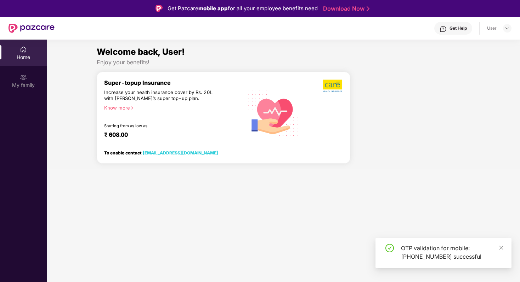 This screenshot has width=520, height=282. I want to click on div: Enjoy your benefits!, so click(283, 62).